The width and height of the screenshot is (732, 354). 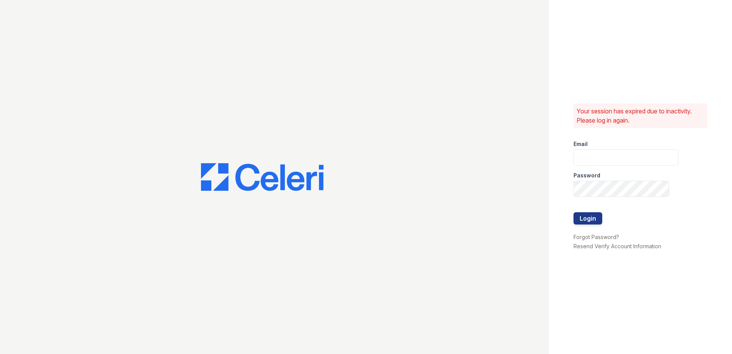 I want to click on label: Email, so click(x=580, y=144).